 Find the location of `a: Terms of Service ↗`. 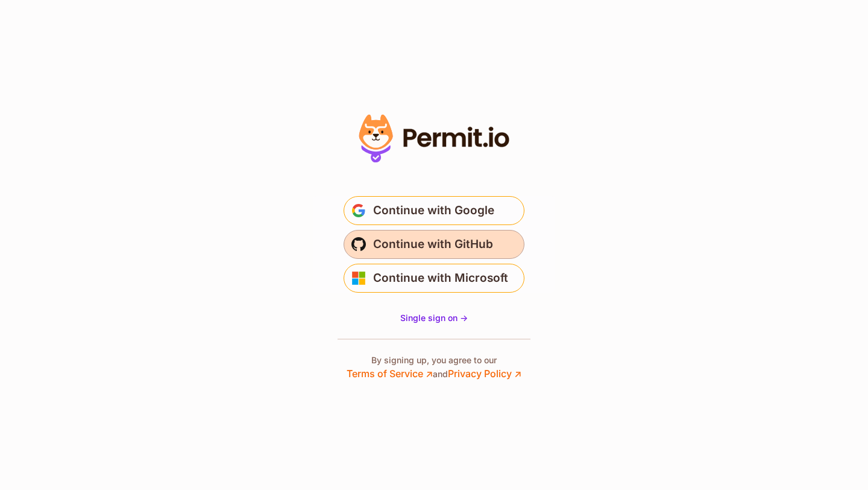

a: Terms of Service ↗ is located at coordinates (390, 373).